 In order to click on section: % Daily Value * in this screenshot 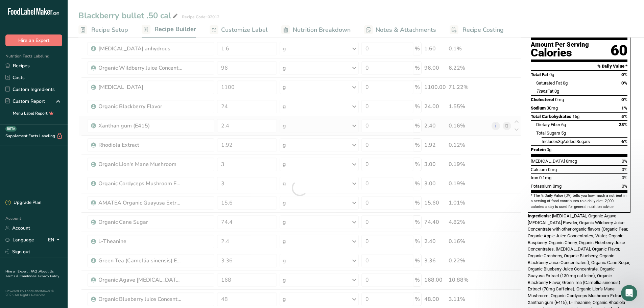, I will do `click(579, 66)`.